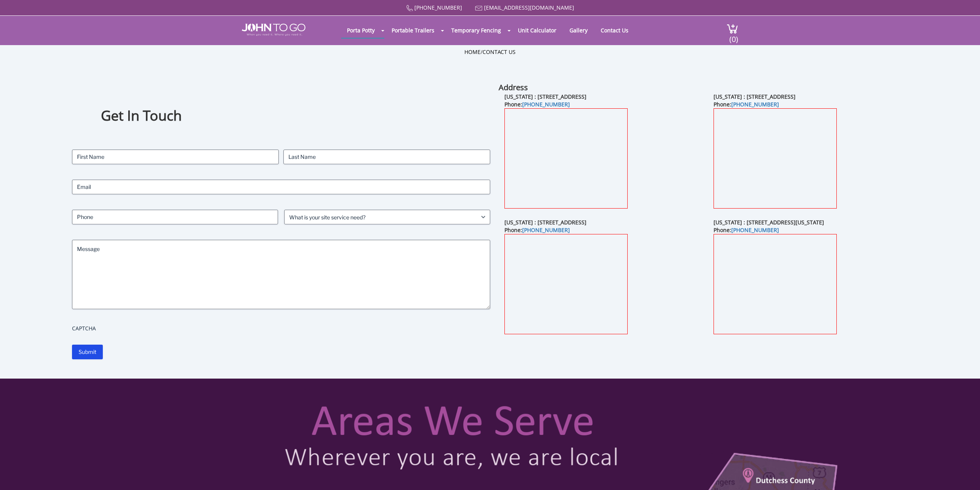 This screenshot has width=980, height=490. What do you see at coordinates (386, 157) in the screenshot?
I see `input: Last Name` at bounding box center [386, 157].